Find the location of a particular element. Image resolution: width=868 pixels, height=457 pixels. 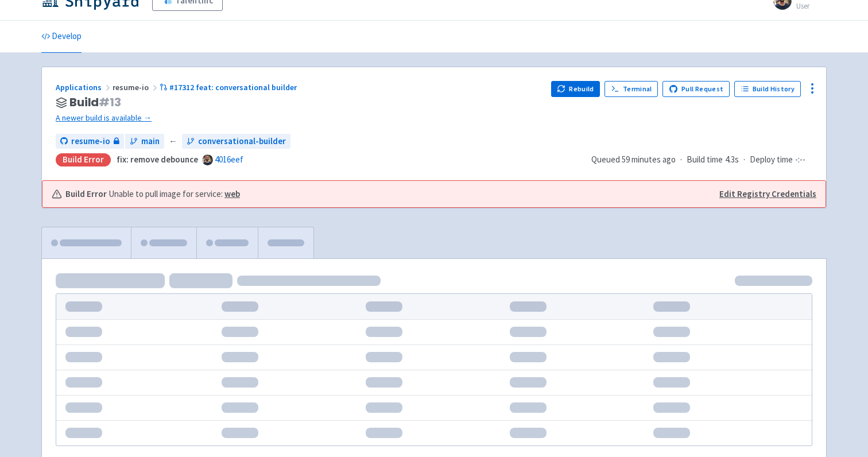

span: Deploy time is located at coordinates (771, 160).